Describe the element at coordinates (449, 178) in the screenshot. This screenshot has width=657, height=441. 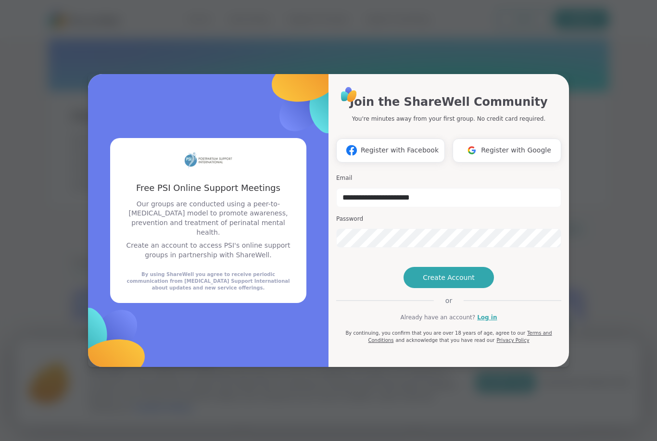
I see `h3: Email` at that location.